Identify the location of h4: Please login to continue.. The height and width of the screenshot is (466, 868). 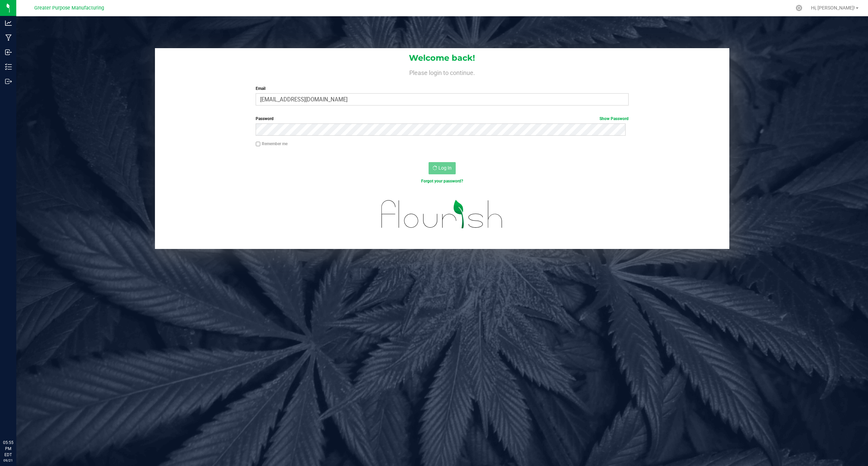
(442, 72).